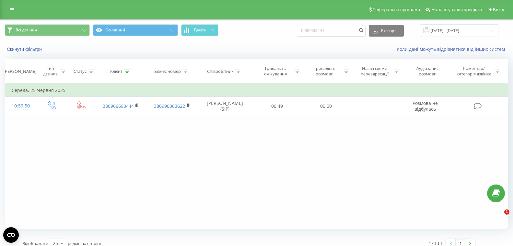 Image resolution: width=513 pixels, height=246 pixels. What do you see at coordinates (118, 106) in the screenshot?
I see `a: 380966693444` at bounding box center [118, 106].